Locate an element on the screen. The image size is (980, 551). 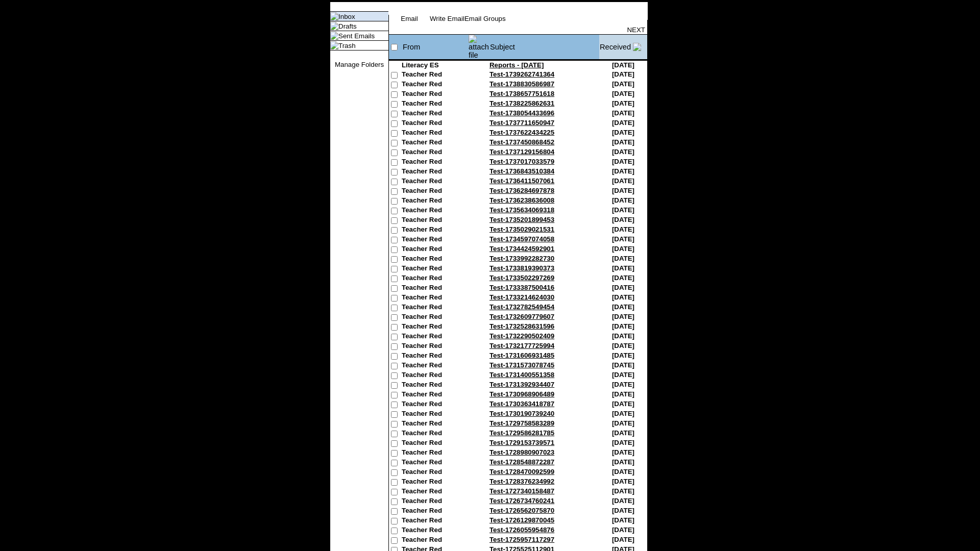
a: Email Groups is located at coordinates (485, 18).